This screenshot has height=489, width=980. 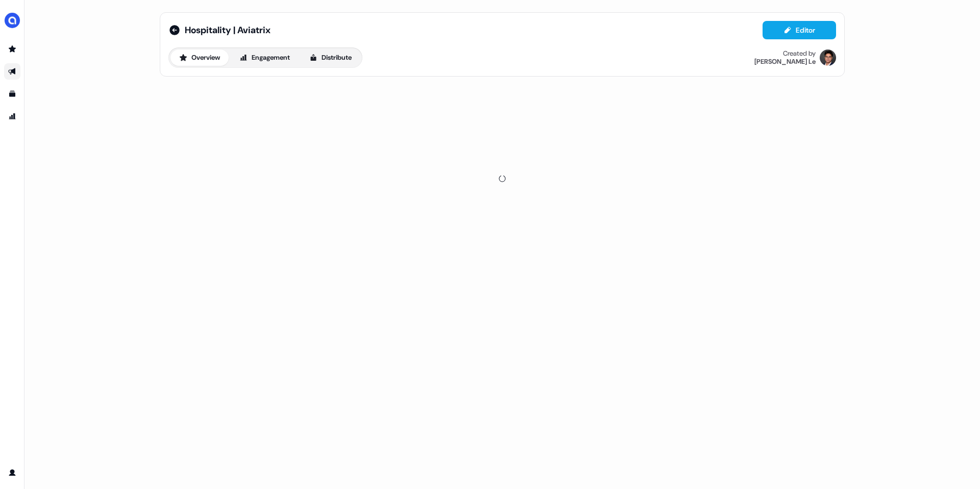 What do you see at coordinates (264, 58) in the screenshot?
I see `a: Engagement` at bounding box center [264, 58].